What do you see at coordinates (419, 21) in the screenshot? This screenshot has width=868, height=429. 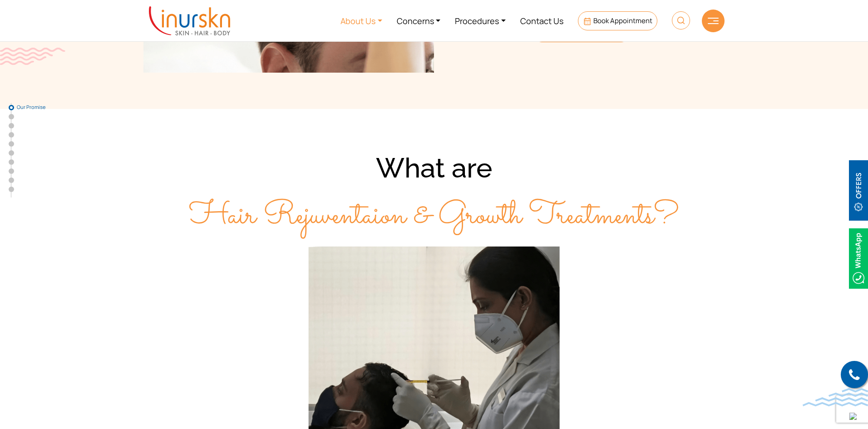 I see `a: Concerns` at bounding box center [419, 21].